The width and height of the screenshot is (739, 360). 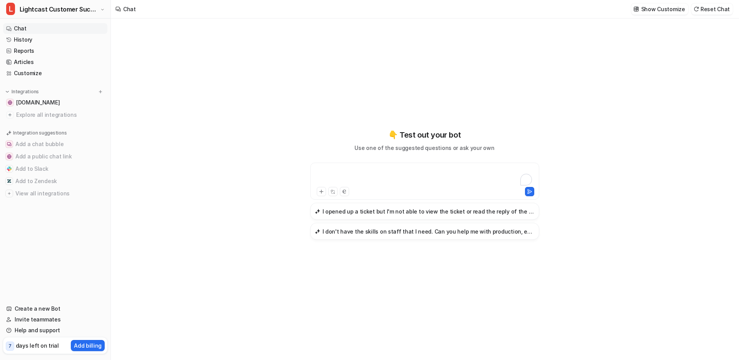 What do you see at coordinates (88, 345) in the screenshot?
I see `p: Add billing` at bounding box center [88, 345].